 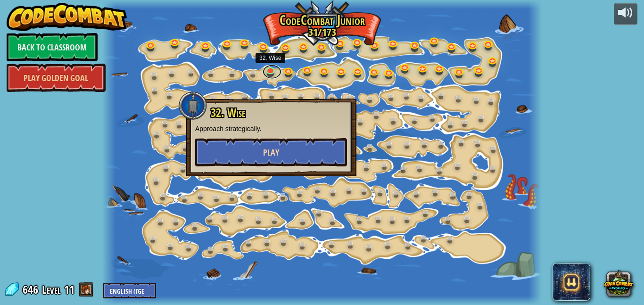 What do you see at coordinates (32, 290) in the screenshot?
I see `span: 646` at bounding box center [32, 290].